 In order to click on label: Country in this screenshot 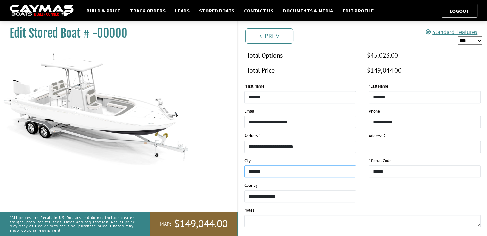, I will do `click(251, 186)`.